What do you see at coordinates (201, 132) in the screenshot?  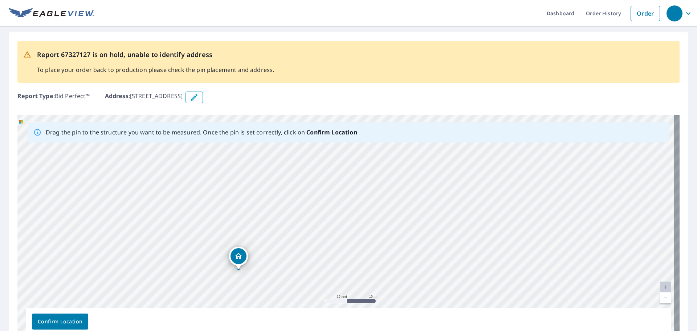 I see `p: Drag the pin to the structure you want to be measured. Once the pin is set correctly, click on` at bounding box center [201, 132].